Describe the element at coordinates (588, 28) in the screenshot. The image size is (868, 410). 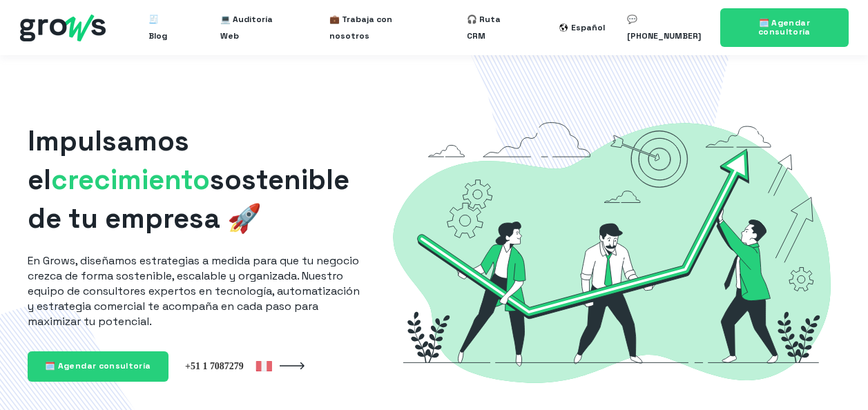
I see `div: Español` at that location.